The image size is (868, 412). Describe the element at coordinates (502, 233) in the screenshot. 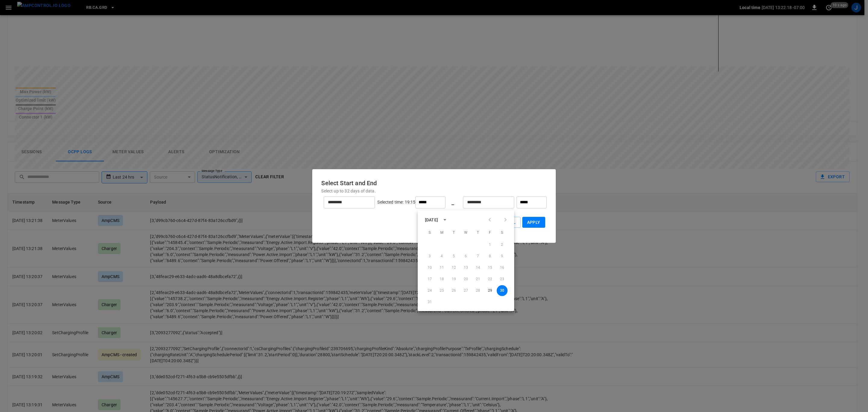

I see `span: Saturday` at that location.